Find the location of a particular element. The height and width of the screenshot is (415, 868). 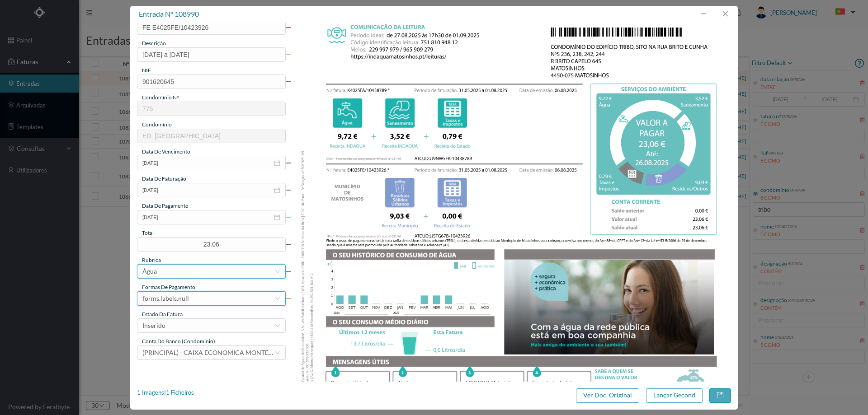

span: descrição is located at coordinates (154, 43).